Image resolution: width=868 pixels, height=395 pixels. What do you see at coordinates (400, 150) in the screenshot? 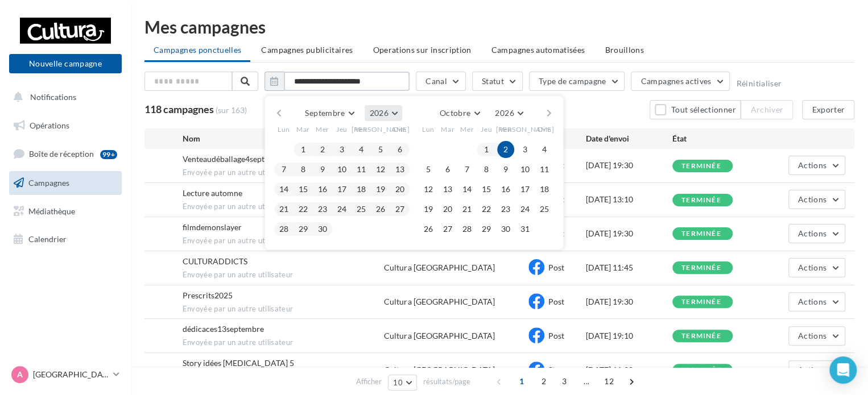
I see `button: 6` at bounding box center [400, 150].